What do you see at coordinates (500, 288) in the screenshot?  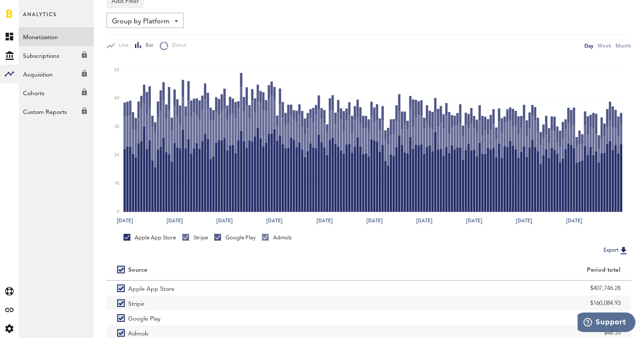 I see `div: $407,746.28` at bounding box center [500, 288].